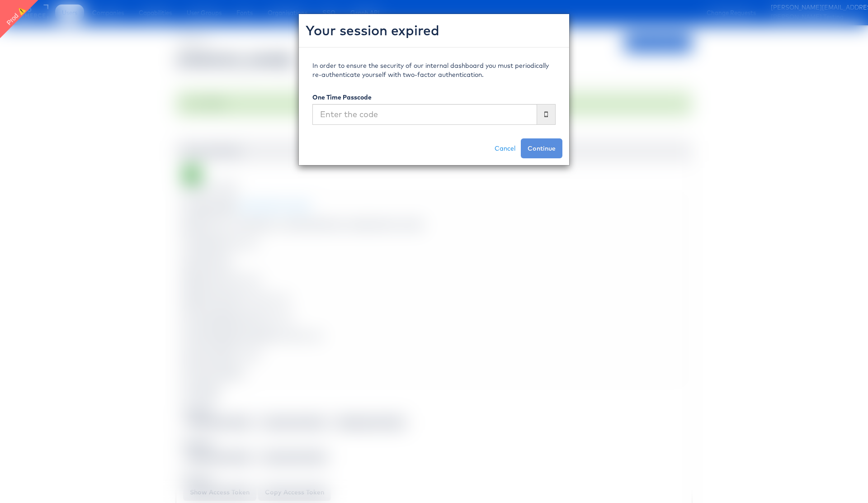 The image size is (868, 503). What do you see at coordinates (504, 148) in the screenshot?
I see `a: Cancel` at bounding box center [504, 148].